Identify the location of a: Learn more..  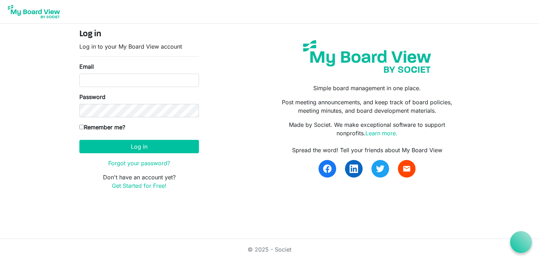
(381, 133).